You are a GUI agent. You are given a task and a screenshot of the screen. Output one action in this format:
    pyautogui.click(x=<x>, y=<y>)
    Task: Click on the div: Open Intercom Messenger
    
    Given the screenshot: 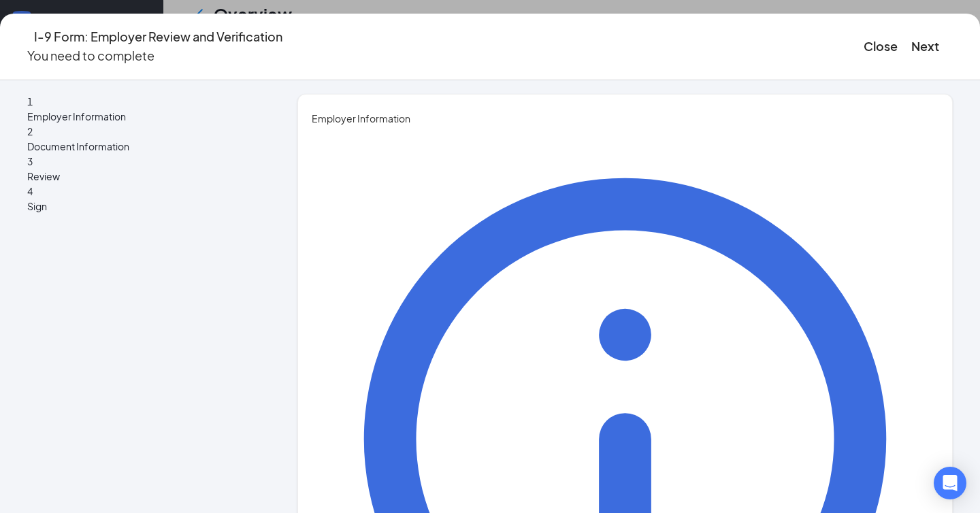 What is the action you would take?
    pyautogui.click(x=950, y=483)
    